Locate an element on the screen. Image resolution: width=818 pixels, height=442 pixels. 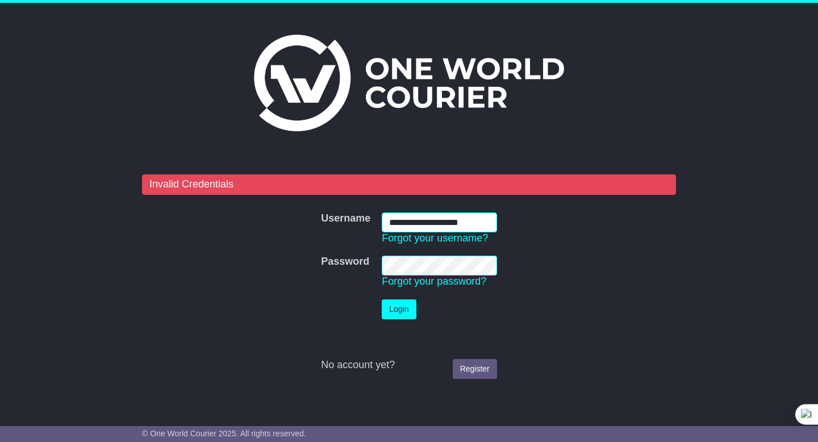
a: Forgot your password? is located at coordinates (434, 281).